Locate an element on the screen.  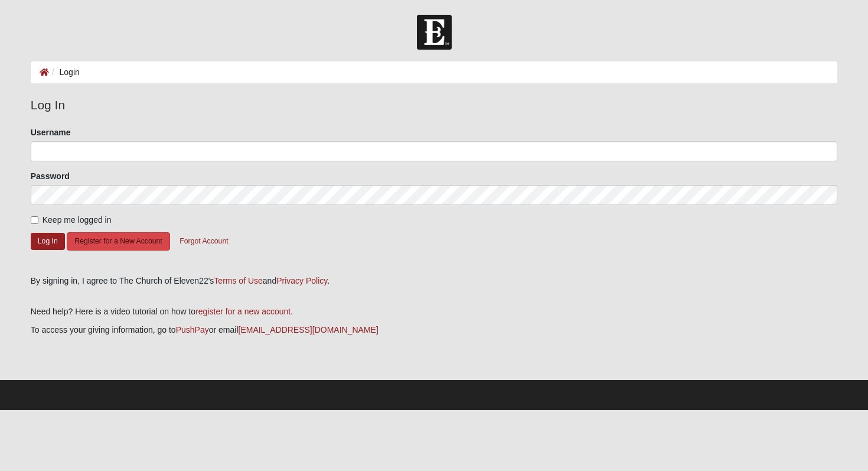
div: By signing in, I agree to The Church of Eleven22's and . is located at coordinates (434, 281).